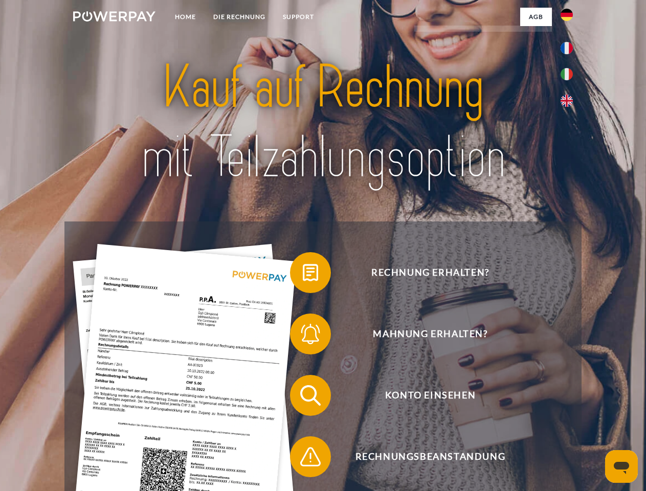  Describe the element at coordinates (423, 456) in the screenshot. I see `a: Rechnungsbeanstandung` at that location.